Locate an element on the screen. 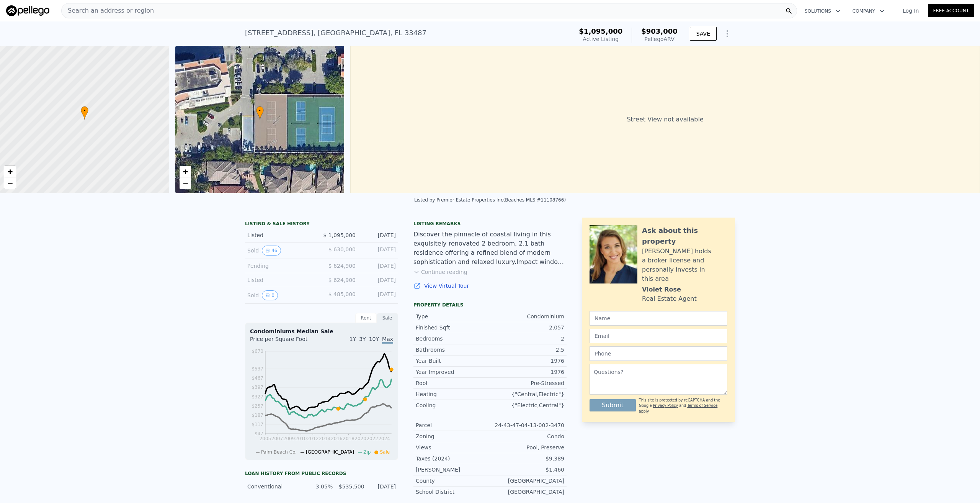 This screenshot has height=503, width=980. input: Email is located at coordinates (658, 336).